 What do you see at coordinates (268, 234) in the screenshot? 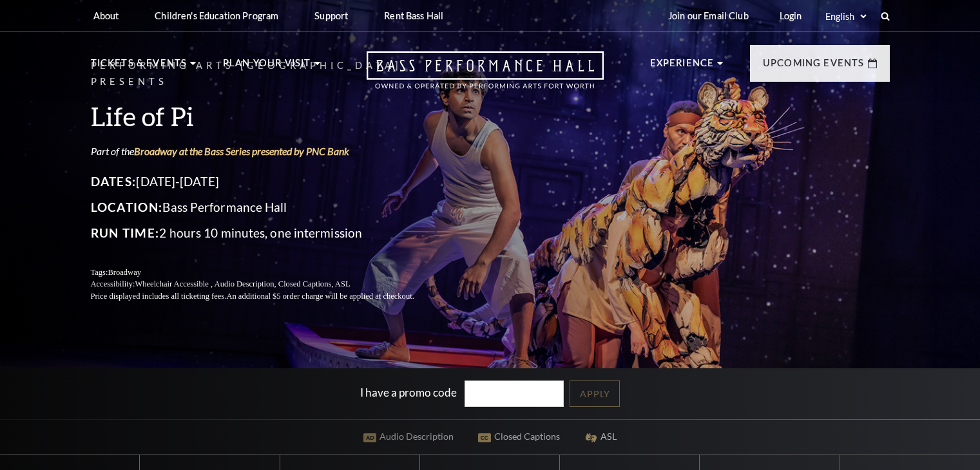
I see `p: 2 hours 10 minutes, one intermission` at bounding box center [268, 234].